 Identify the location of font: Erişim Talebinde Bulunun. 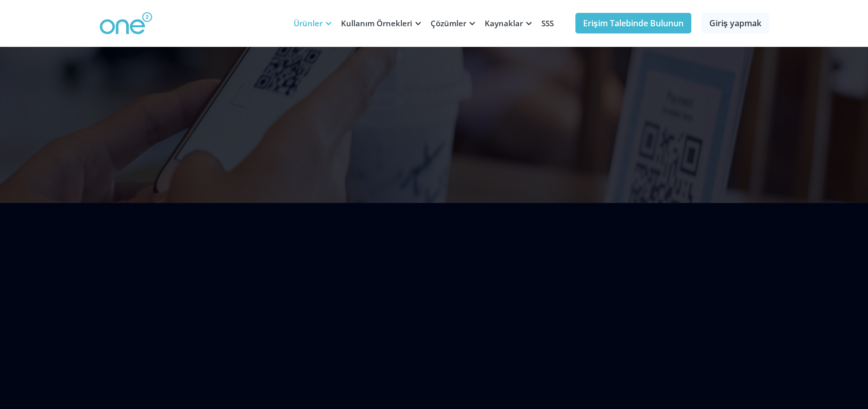
(633, 23).